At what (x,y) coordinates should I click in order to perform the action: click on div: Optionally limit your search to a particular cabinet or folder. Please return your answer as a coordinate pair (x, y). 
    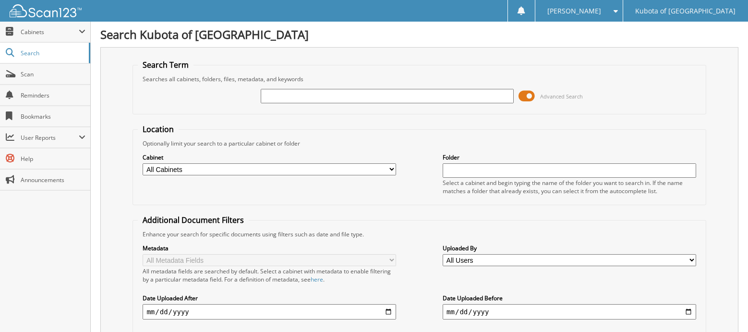
    Looking at the image, I should click on (419, 143).